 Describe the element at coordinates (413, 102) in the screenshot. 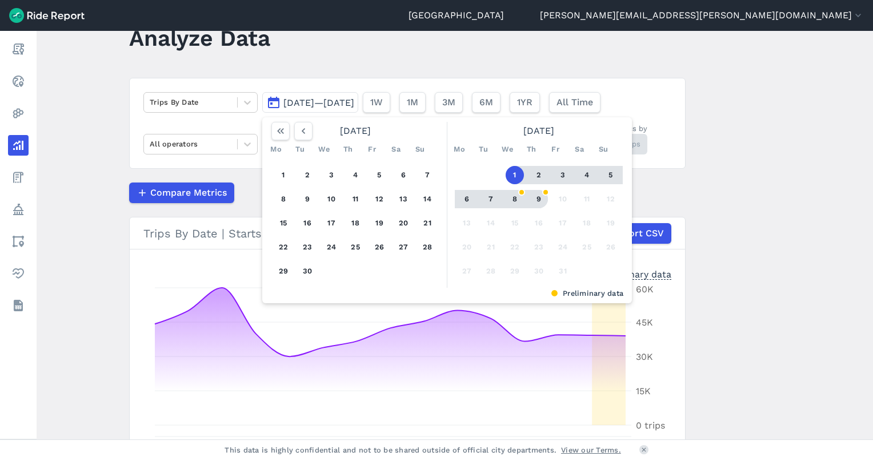

I see `span: 1M` at that location.